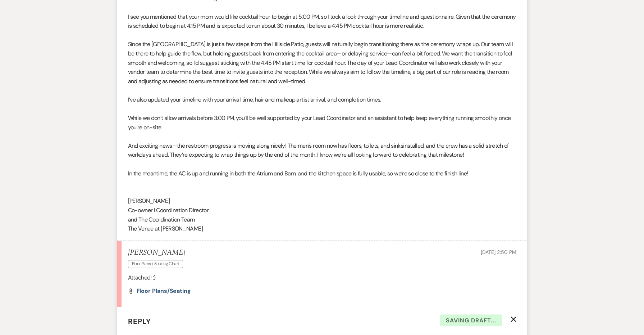 Image resolution: width=644 pixels, height=335 pixels. What do you see at coordinates (322, 21) in the screenshot?
I see `p: I see you mentioned that your mom would like cocktail hour to begin at 5:00 PM, so I took a look ...` at bounding box center [322, 21].